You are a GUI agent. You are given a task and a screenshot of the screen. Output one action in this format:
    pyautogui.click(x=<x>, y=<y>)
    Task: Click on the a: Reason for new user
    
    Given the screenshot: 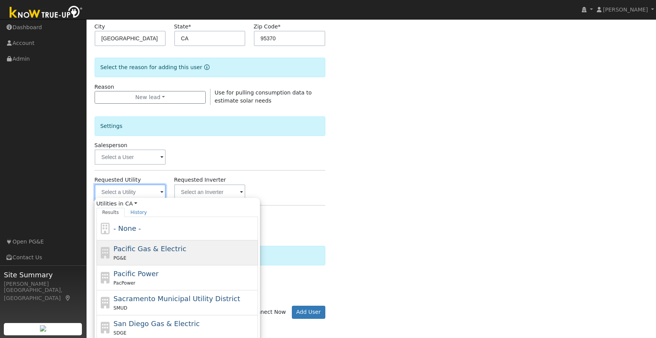 What is the action you would take?
    pyautogui.click(x=206, y=67)
    